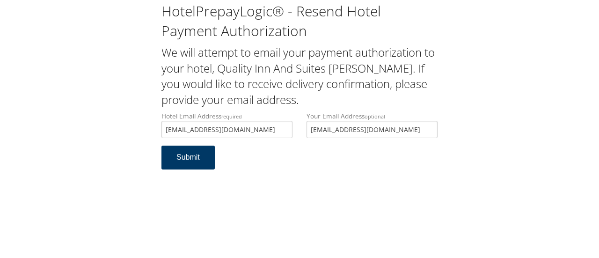 This screenshot has height=258, width=599. What do you see at coordinates (227, 124) in the screenshot?
I see `label: Hotel Email Address` at bounding box center [227, 124].